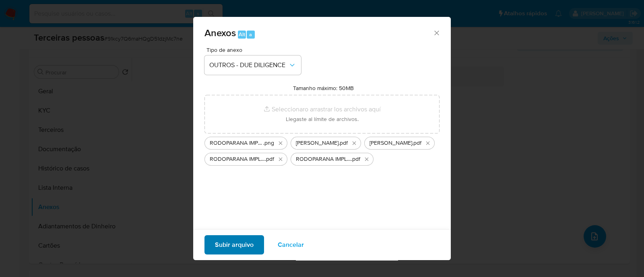 Image resolution: width=644 pixels, height=277 pixels. What do you see at coordinates (255, 50) in the screenshot?
I see `span: Tipo de anexo` at bounding box center [255, 50].